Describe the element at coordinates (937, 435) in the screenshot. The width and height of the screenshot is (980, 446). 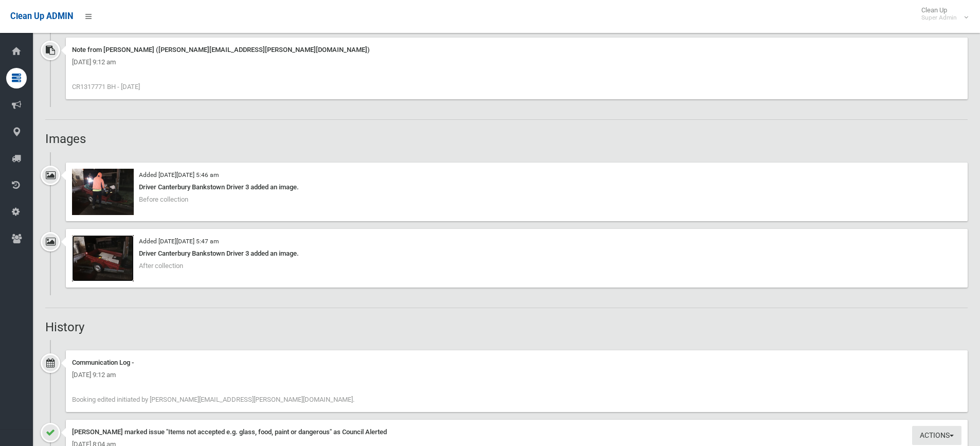
I see `button: Actions` at that location.